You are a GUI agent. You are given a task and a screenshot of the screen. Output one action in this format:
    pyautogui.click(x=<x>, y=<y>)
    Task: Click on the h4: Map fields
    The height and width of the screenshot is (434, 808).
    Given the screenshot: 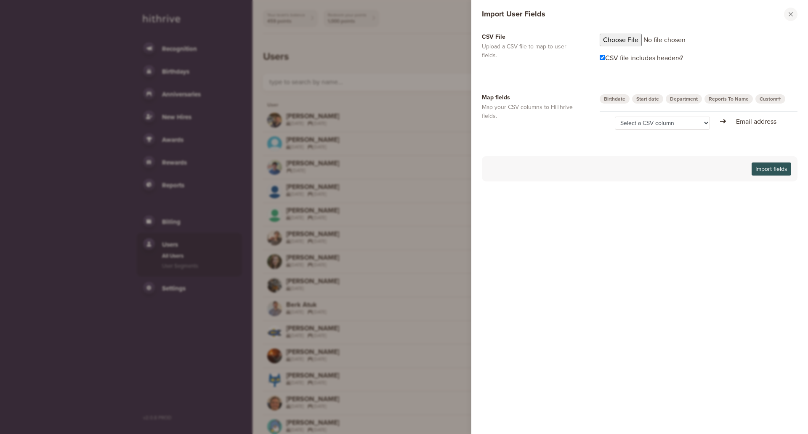 What is the action you would take?
    pyautogui.click(x=528, y=98)
    